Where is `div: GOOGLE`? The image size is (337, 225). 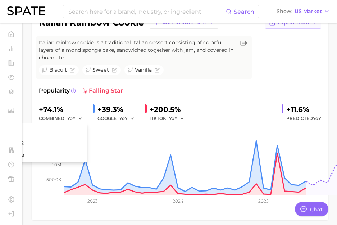 div: GOOGLE is located at coordinates (118, 118).